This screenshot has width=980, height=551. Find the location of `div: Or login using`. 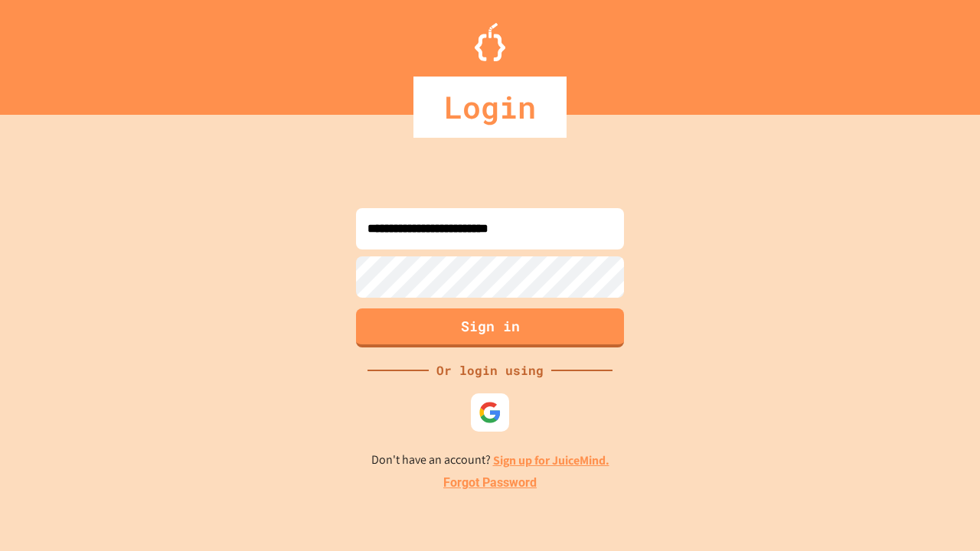

div: Or login using is located at coordinates (490, 371).